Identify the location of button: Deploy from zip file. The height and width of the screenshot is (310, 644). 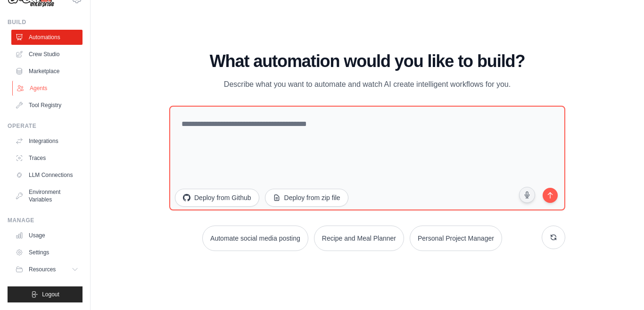
(306, 198).